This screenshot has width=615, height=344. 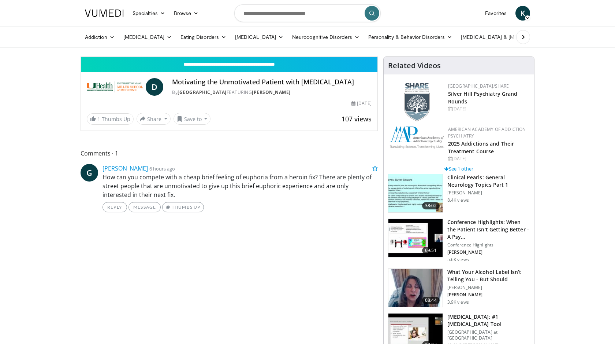 I want to click on a: Thumbs Up, so click(x=183, y=207).